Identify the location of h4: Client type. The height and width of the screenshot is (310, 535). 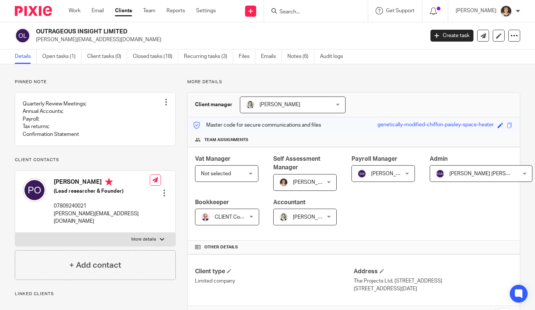
(274, 271).